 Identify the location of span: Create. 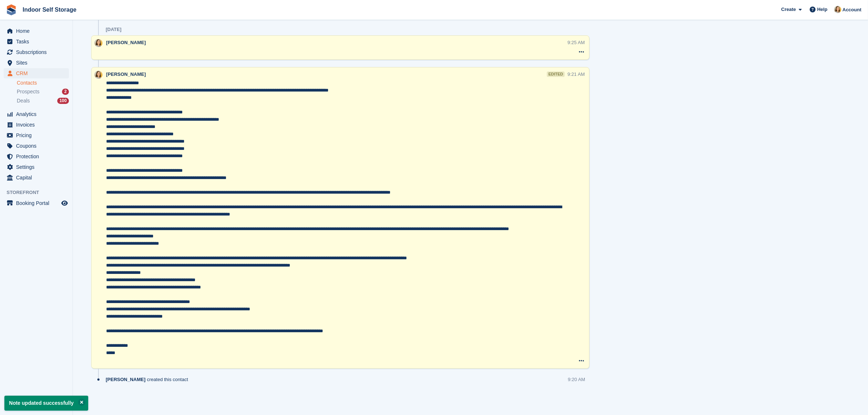
(789, 9).